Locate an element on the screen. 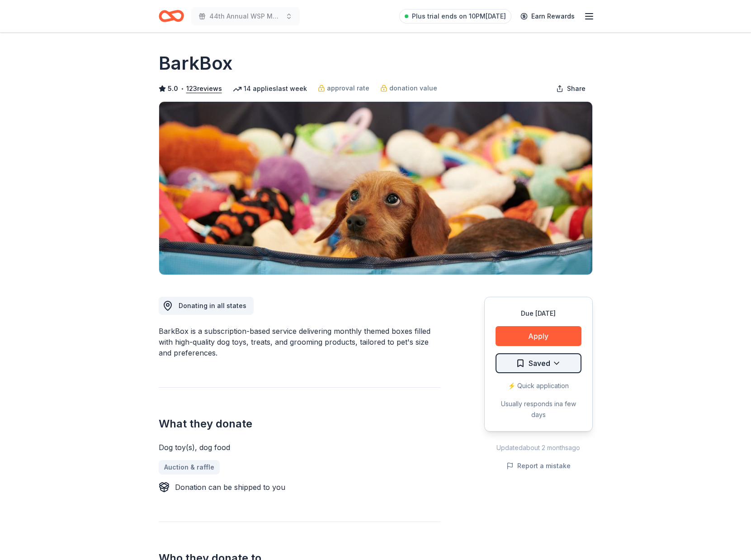 The image size is (751, 560). span: 5.0 is located at coordinates (173, 89).